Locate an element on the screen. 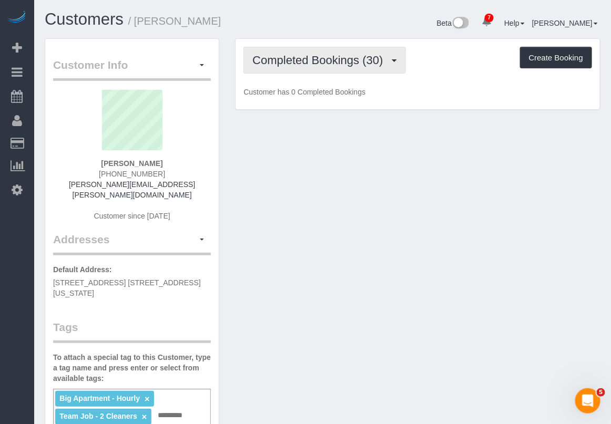  p: Customer has 0 Completed Bookings is located at coordinates (418, 92).